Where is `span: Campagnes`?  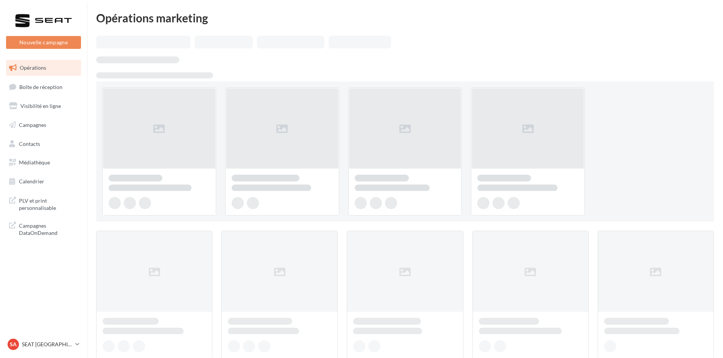
span: Campagnes is located at coordinates (33, 124).